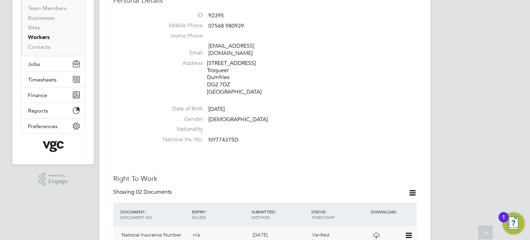 Image resolution: width=530 pixels, height=240 pixels. What do you see at coordinates (513, 223) in the screenshot?
I see `button: Open Resource Center, 1 new notification` at bounding box center [513, 223].